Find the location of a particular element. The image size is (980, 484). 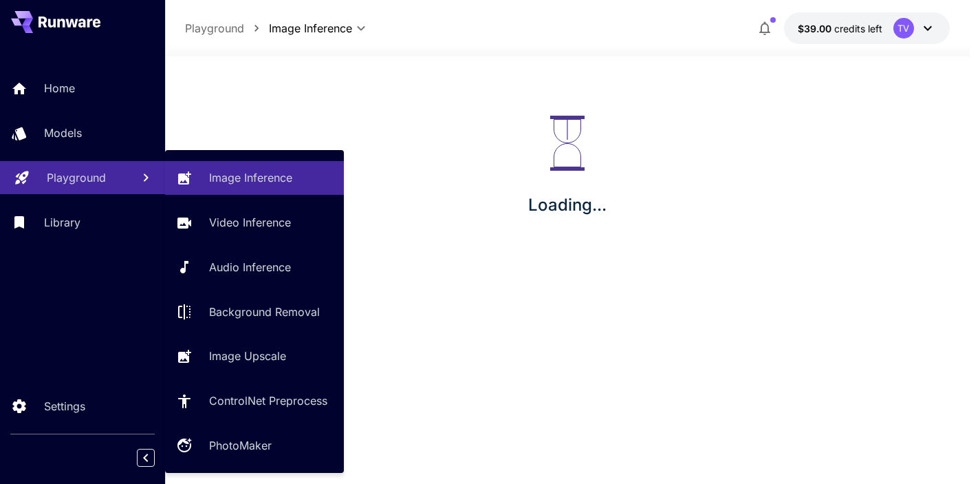

p: Settings is located at coordinates (65, 406).